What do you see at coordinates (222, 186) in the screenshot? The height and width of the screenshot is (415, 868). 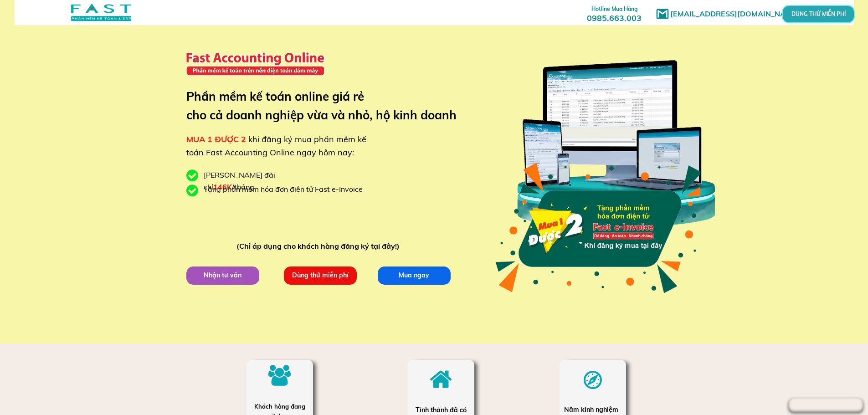 I see `span: 146K` at bounding box center [222, 186].